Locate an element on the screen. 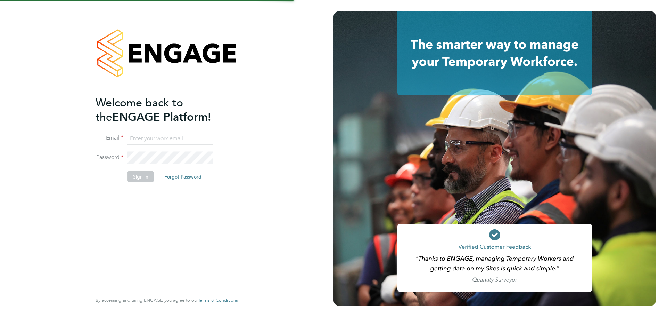 This screenshot has height=317, width=667. button: Sign In is located at coordinates (141, 177).